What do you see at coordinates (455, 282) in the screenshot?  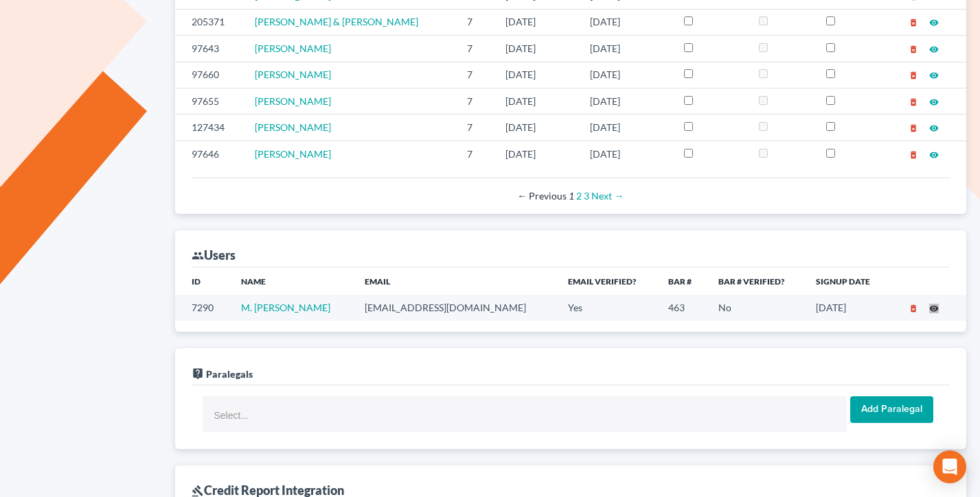 I see `th: Email` at bounding box center [455, 282].